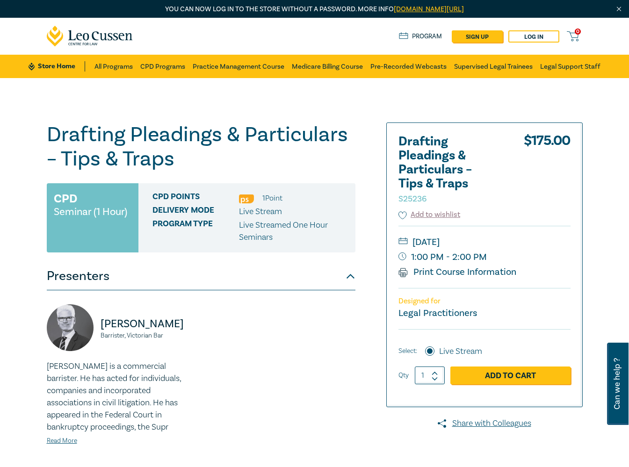 Image resolution: width=629 pixels, height=467 pixels. Describe the element at coordinates (510, 375) in the screenshot. I see `a: Add to Cart` at that location.